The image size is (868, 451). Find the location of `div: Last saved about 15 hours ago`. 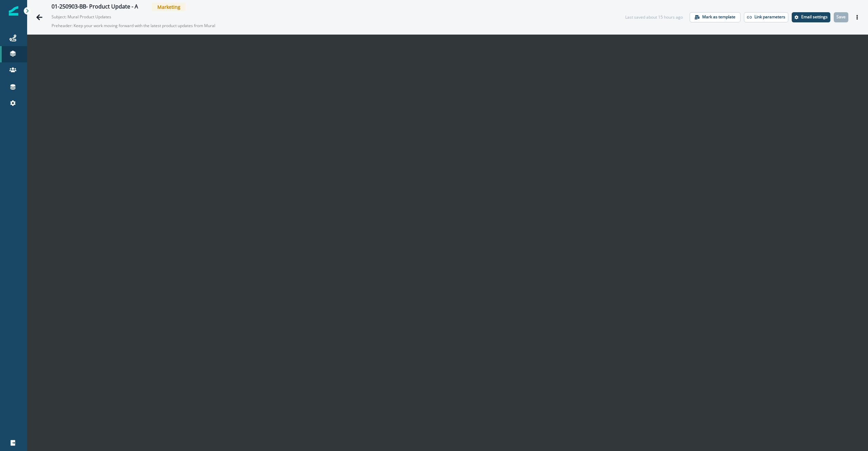

div: Last saved about 15 hours ago is located at coordinates (654, 18).